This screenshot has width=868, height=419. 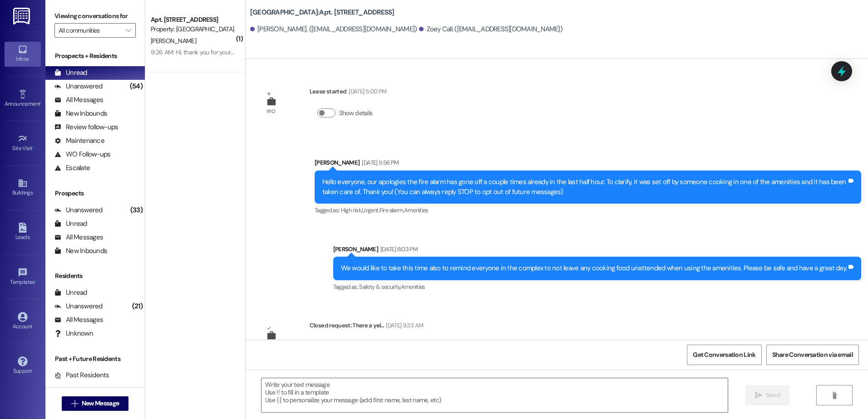 I want to click on button: Send, so click(x=767, y=395).